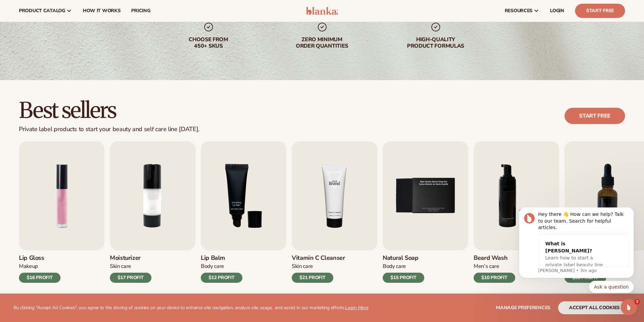  Describe the element at coordinates (208, 43) in the screenshot. I see `div: Choose from 450+ Skus` at that location.